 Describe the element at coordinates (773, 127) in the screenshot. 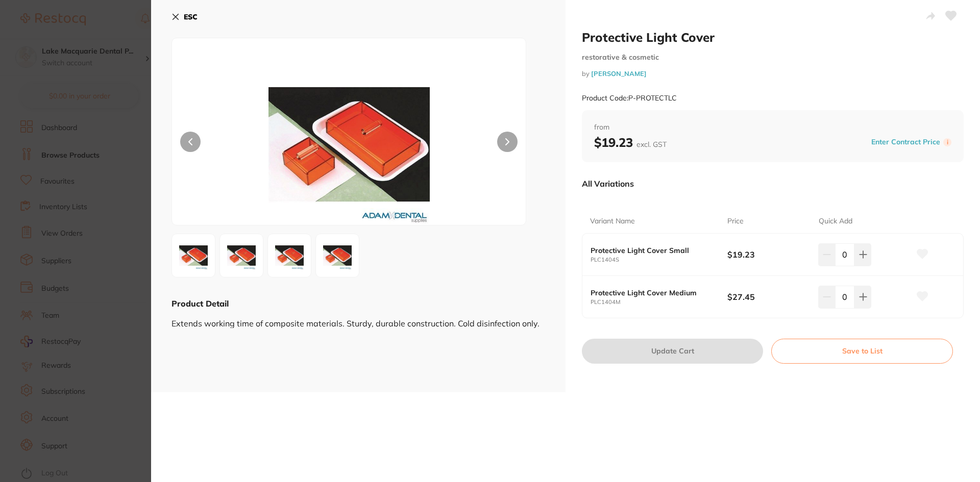

I see `span: from` at that location.